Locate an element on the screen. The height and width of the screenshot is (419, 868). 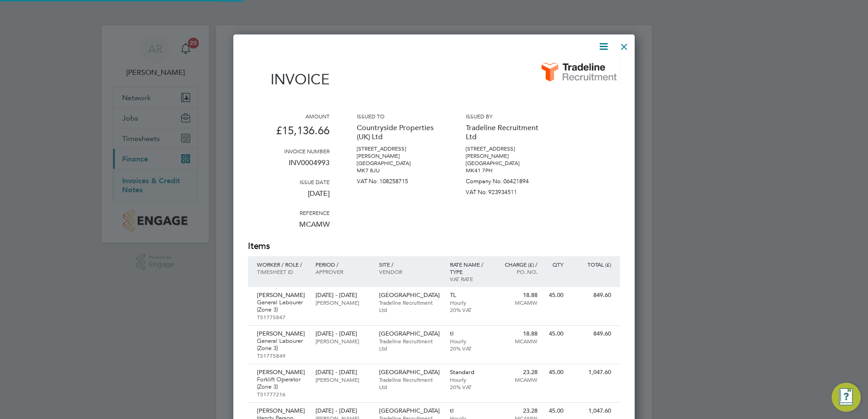
p: Standard is located at coordinates (469, 372).